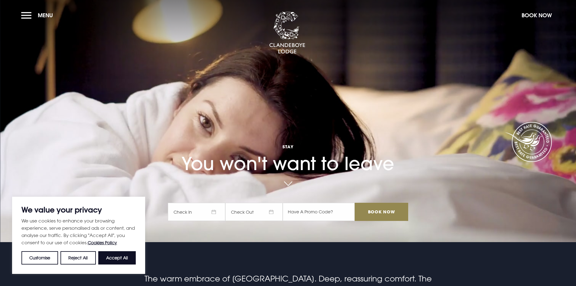 Image resolution: width=576 pixels, height=286 pixels. I want to click on button: Book Now, so click(537, 15).